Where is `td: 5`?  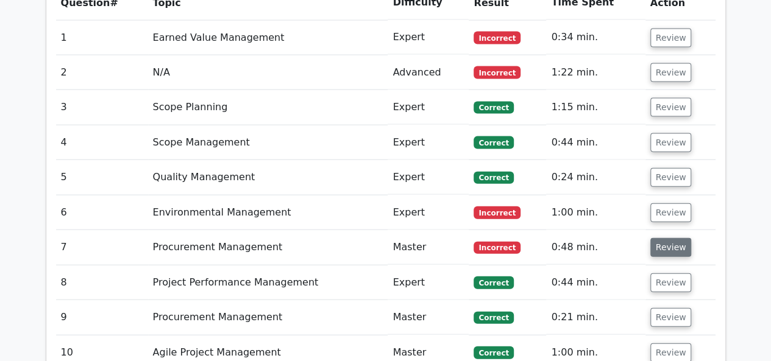 td: 5 is located at coordinates (102, 177).